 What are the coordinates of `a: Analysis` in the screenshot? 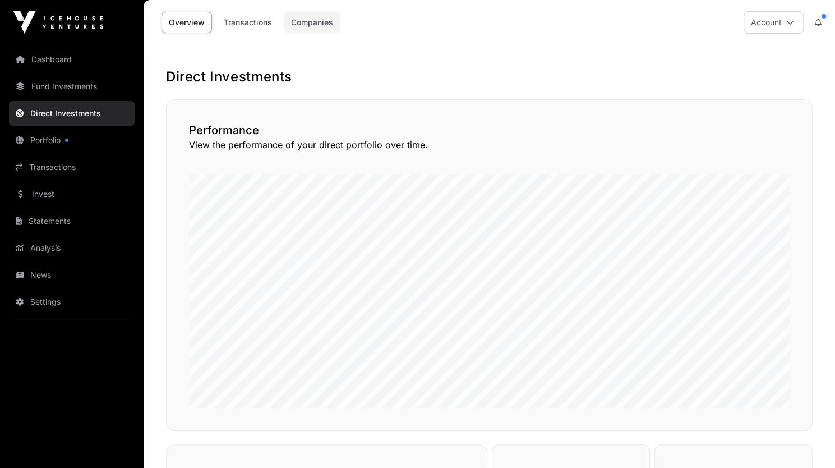 It's located at (72, 248).